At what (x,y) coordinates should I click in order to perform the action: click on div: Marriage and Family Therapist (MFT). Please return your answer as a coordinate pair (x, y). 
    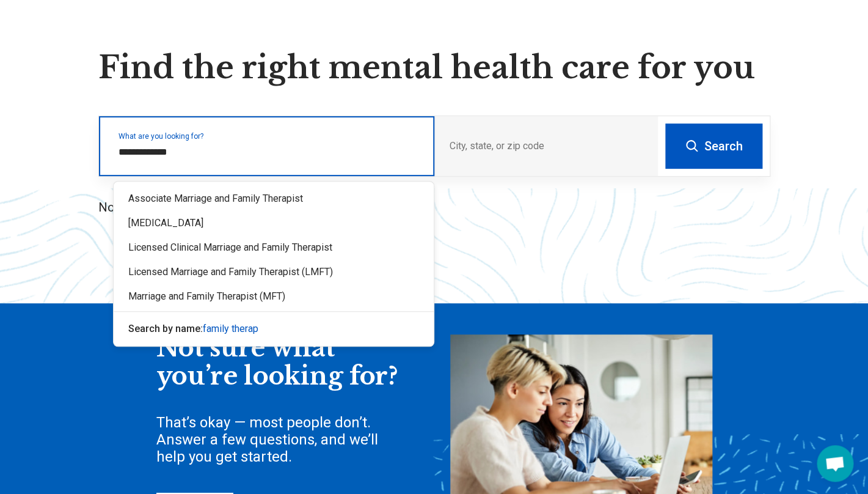
    Looking at the image, I should click on (273, 296).